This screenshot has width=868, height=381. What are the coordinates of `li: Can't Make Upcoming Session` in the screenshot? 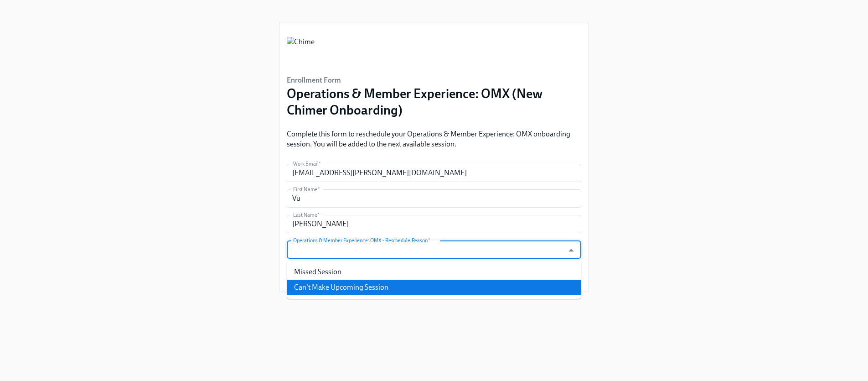 It's located at (434, 287).